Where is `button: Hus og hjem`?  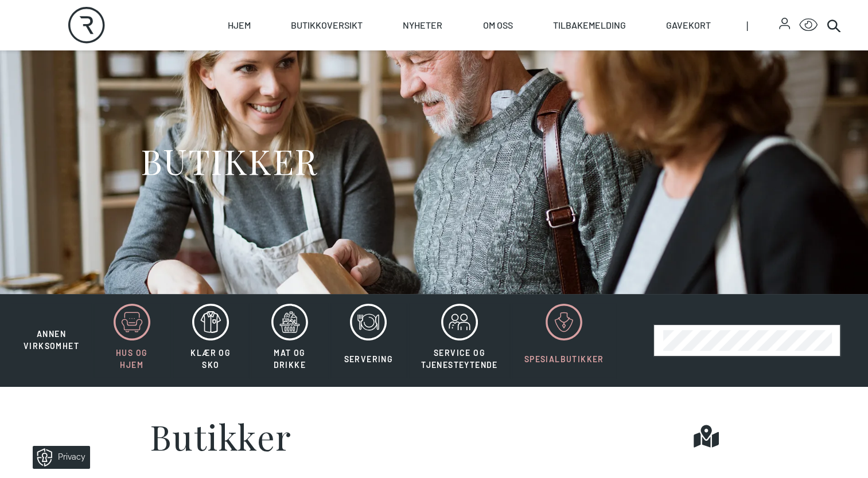 button: Hus og hjem is located at coordinates (132, 340).